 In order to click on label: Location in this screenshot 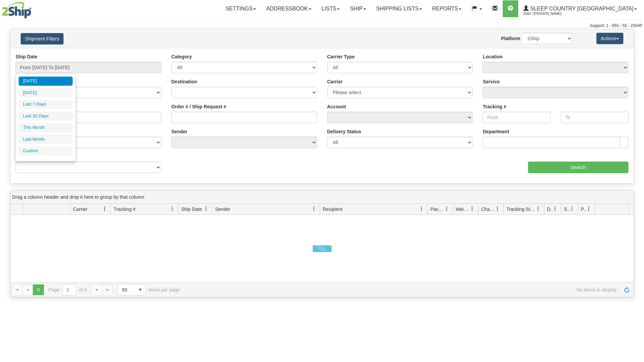, I will do `click(492, 57)`.